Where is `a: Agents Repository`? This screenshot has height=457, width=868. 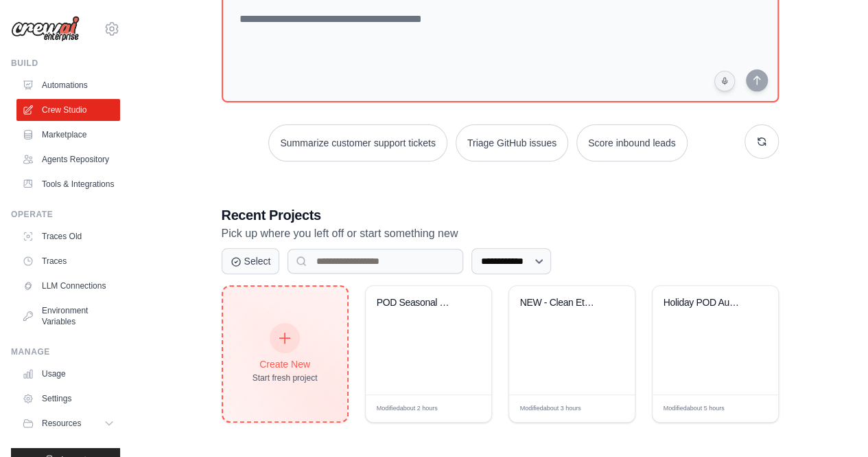 a: Agents Repository is located at coordinates (68, 159).